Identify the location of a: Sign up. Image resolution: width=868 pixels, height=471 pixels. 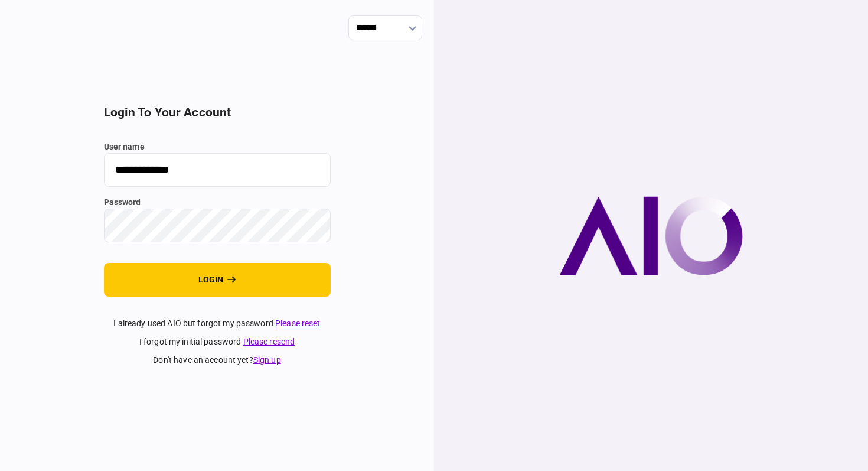
(267, 360).